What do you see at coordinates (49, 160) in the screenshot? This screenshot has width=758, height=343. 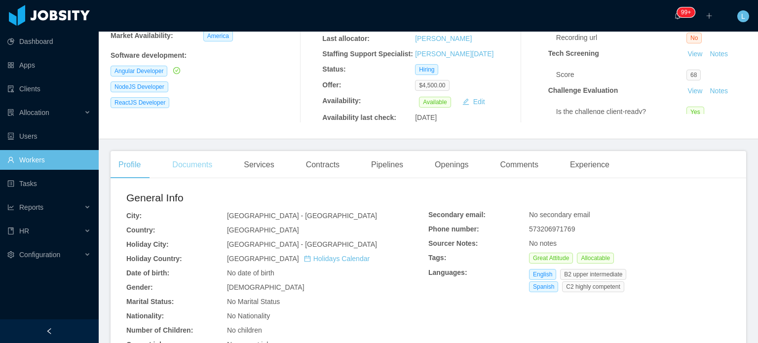 I see `a: icon: userWorkers` at bounding box center [49, 160].